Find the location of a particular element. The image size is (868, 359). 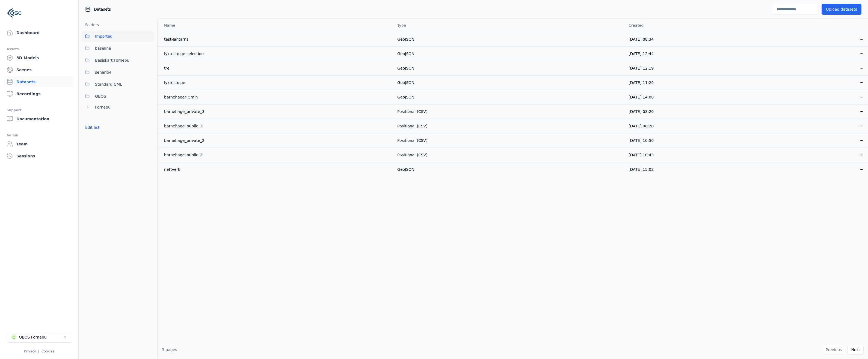

span: Imported is located at coordinates (103, 37).